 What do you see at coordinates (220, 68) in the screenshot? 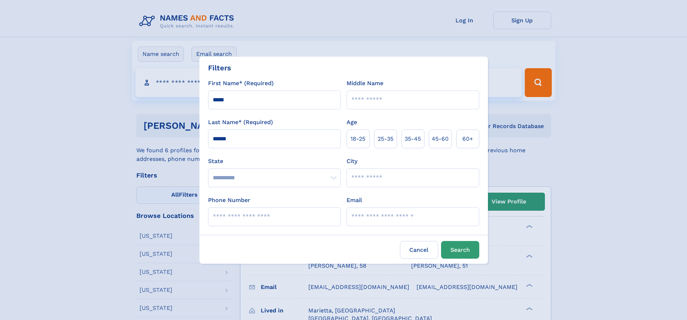
I see `div: Filters` at bounding box center [220, 68].